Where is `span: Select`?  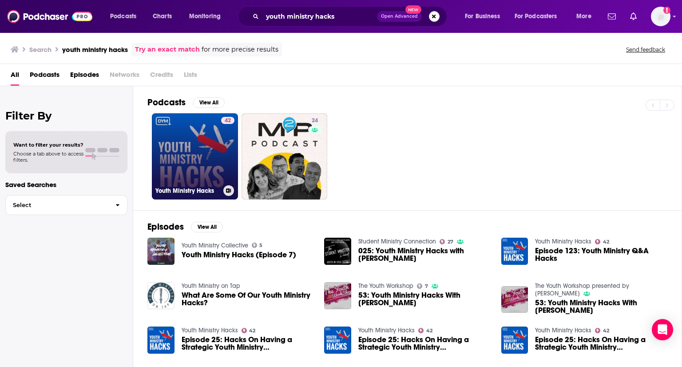 span: Select is located at coordinates (57, 205).